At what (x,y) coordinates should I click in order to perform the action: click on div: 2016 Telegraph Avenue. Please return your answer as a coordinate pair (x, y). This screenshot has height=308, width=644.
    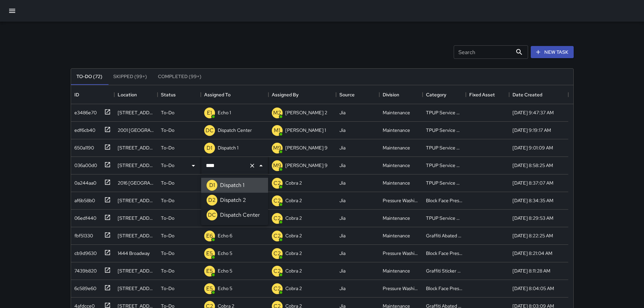
    Looking at the image, I should click on (136, 183).